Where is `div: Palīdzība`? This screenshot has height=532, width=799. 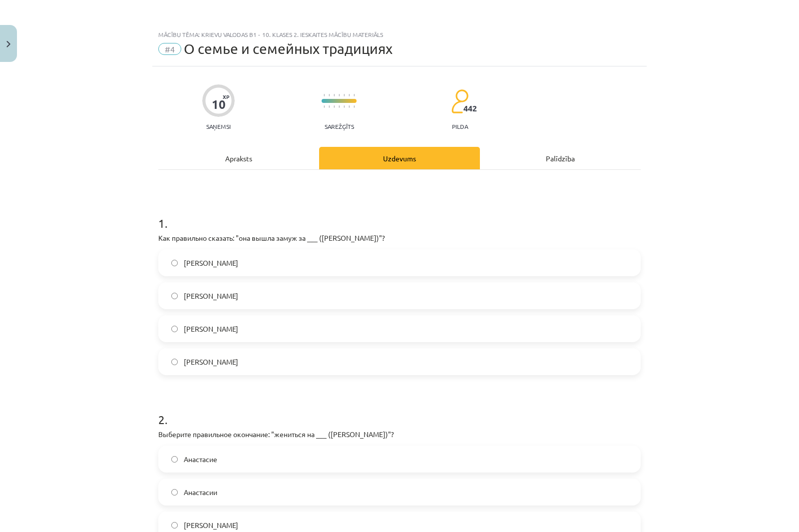 div: Palīdzība is located at coordinates (560, 158).